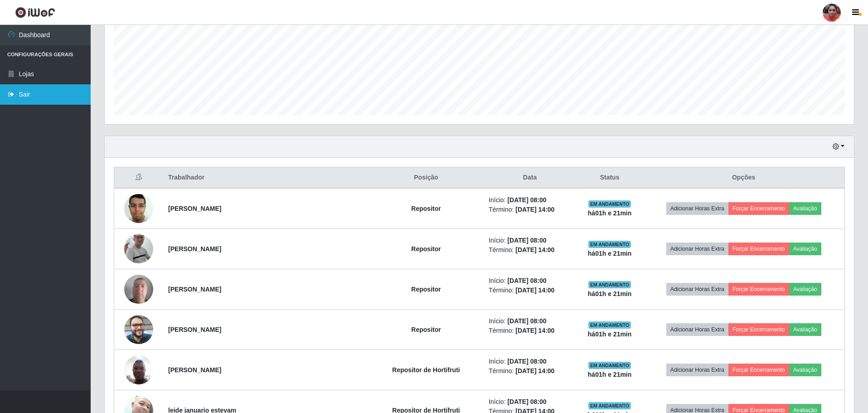 This screenshot has height=413, width=868. Describe the element at coordinates (35, 12) in the screenshot. I see `img: CoreUI Logo` at that location.